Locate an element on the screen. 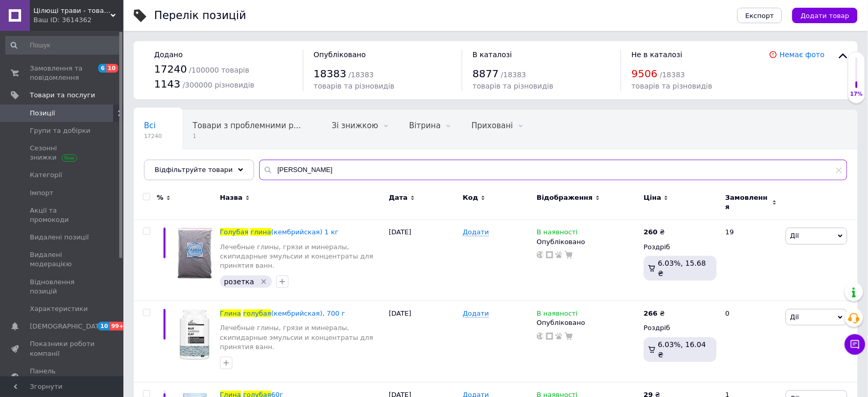  span: Групи та добірки is located at coordinates (60, 131).